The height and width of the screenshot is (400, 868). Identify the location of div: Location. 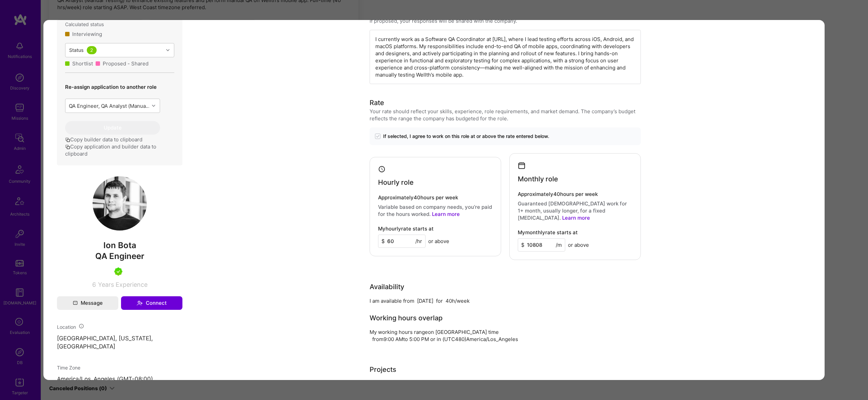
(120, 327).